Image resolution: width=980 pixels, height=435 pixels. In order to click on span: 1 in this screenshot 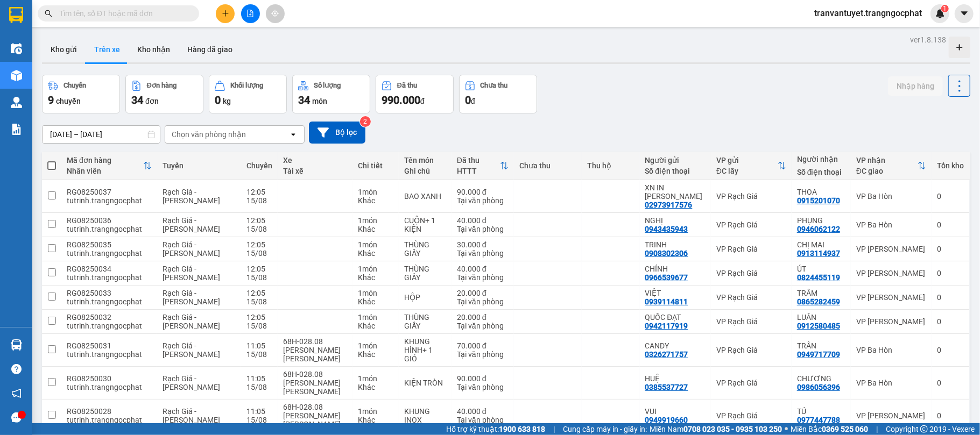, I will do `click(944, 9)`.